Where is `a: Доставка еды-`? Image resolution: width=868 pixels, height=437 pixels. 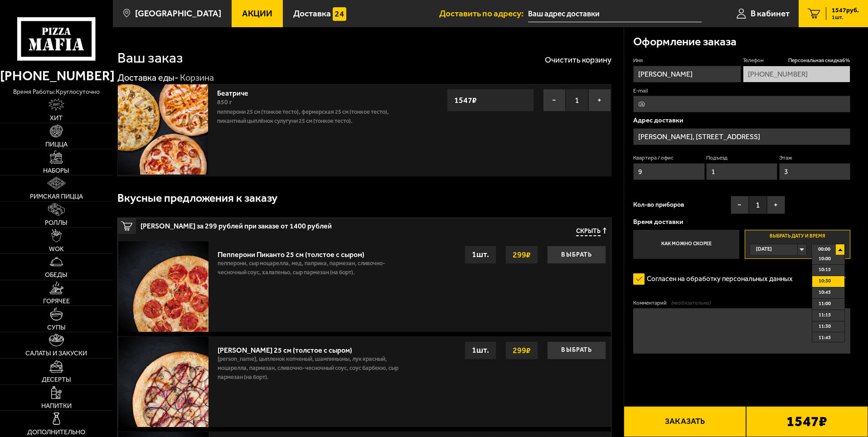 a: Доставка еды- is located at coordinates (148, 78).